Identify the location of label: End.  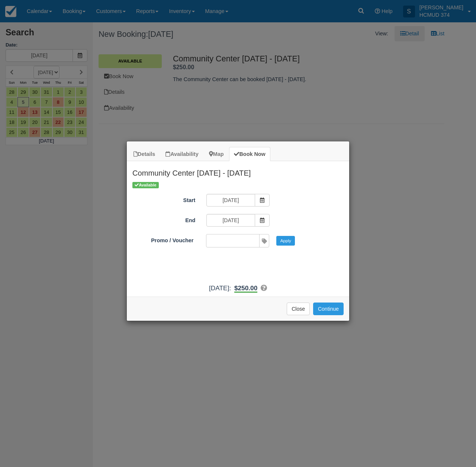
(164, 219).